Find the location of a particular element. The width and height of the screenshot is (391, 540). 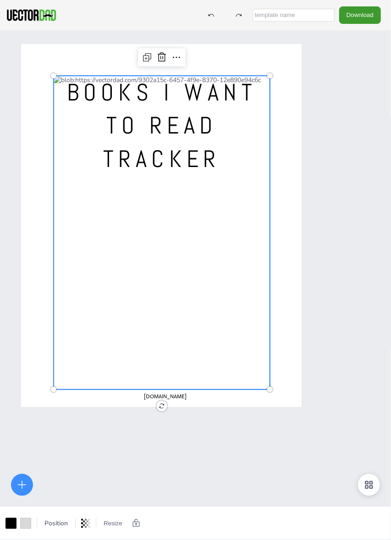

button: Download is located at coordinates (360, 15).